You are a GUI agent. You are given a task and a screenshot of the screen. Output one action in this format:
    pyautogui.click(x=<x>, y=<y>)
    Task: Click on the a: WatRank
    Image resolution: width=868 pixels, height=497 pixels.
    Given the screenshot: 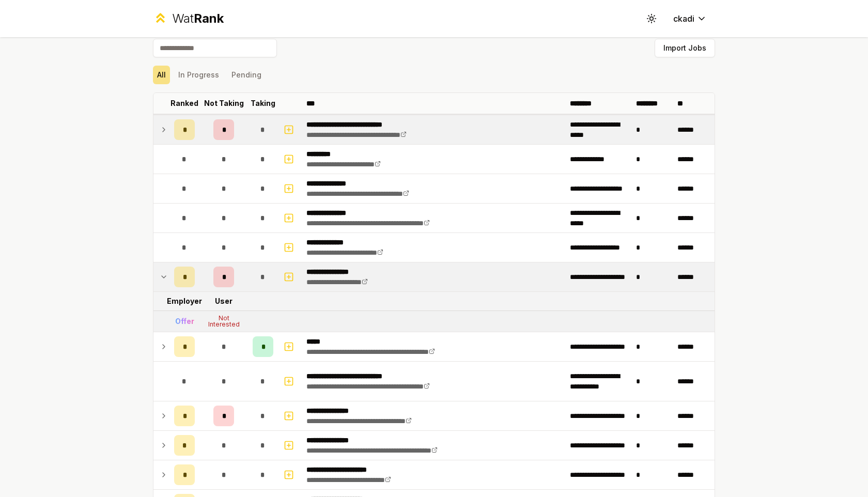 What is the action you would take?
    pyautogui.click(x=188, y=18)
    